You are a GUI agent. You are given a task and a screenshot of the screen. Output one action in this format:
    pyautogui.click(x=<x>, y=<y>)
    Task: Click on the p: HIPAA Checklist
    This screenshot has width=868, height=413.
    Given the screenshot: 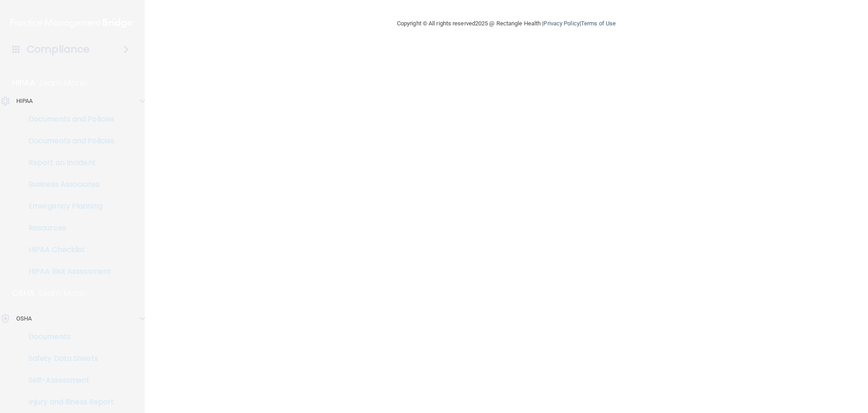 What is the action you would take?
    pyautogui.click(x=68, y=249)
    